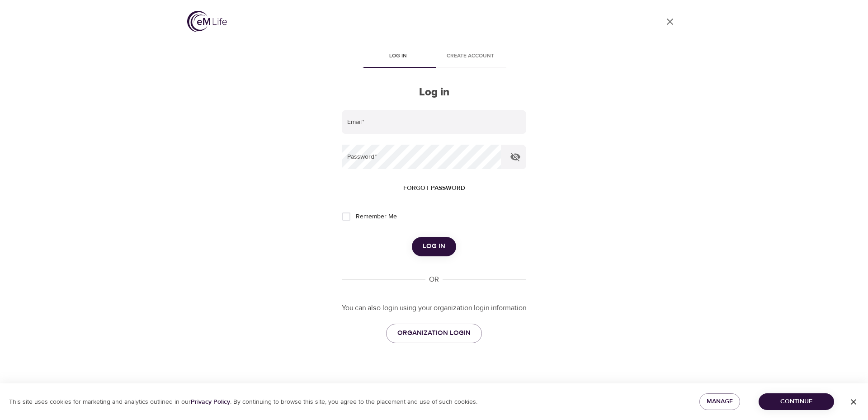 This screenshot has width=868, height=420. I want to click on div: disabled tabs example, so click(434, 57).